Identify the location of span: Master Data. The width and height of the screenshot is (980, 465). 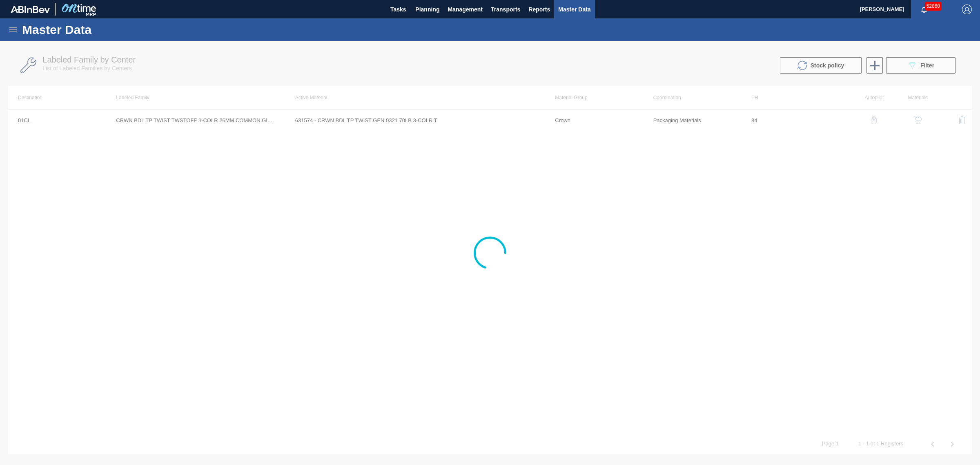
(574, 9).